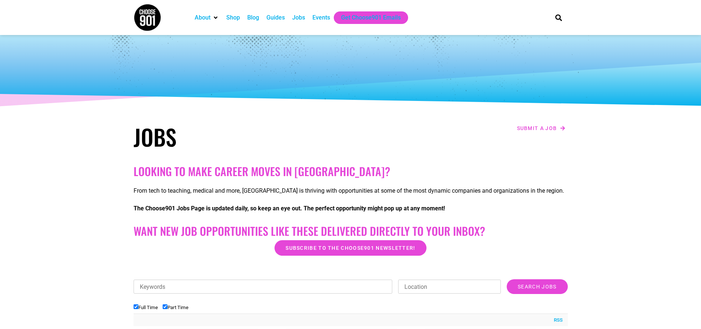  Describe the element at coordinates (202, 18) in the screenshot. I see `a: About` at that location.